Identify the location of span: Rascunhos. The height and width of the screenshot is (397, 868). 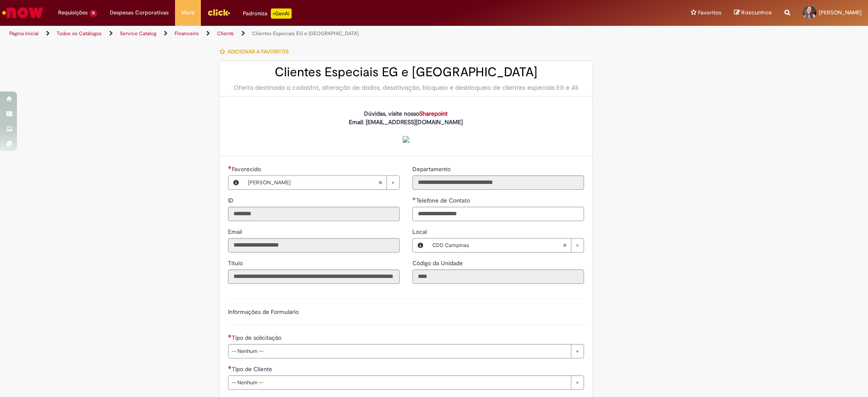
(756, 12).